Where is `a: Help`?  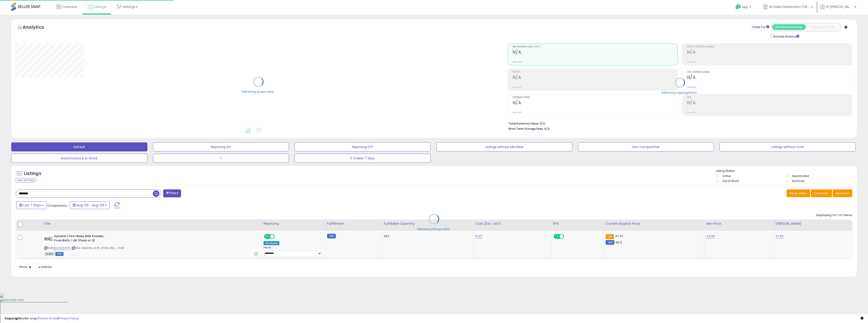
a: Help is located at coordinates (744, 8).